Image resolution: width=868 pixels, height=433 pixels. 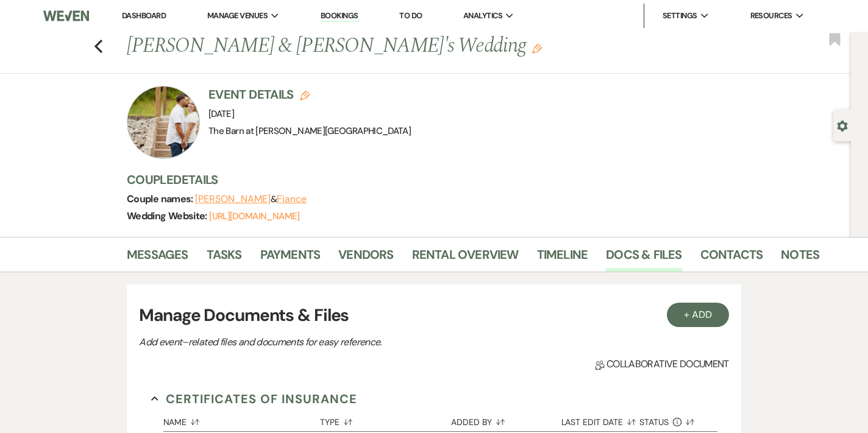 I want to click on button: Added By, so click(x=506, y=420).